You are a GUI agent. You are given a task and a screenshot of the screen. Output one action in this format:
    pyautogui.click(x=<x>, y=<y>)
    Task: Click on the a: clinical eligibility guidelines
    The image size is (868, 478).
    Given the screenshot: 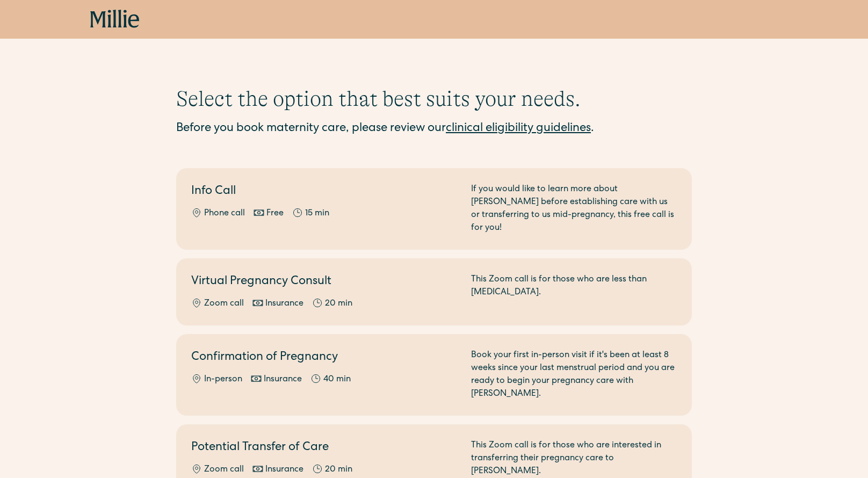 What is the action you would take?
    pyautogui.click(x=519, y=129)
    